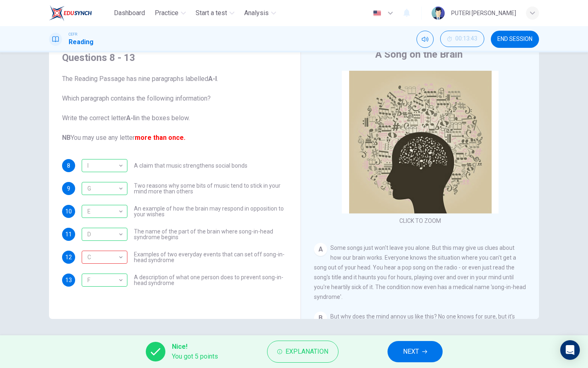 The height and width of the screenshot is (368, 588). Describe the element at coordinates (411, 352) in the screenshot. I see `span: NEXT` at that location.